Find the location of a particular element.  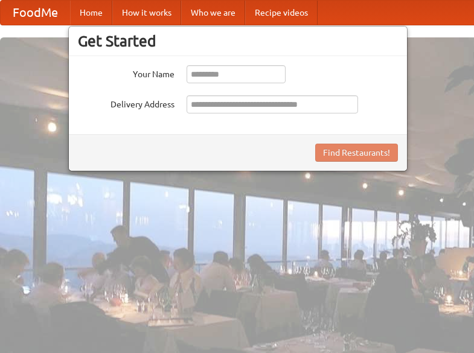

a: Recipe videos is located at coordinates (281, 13).